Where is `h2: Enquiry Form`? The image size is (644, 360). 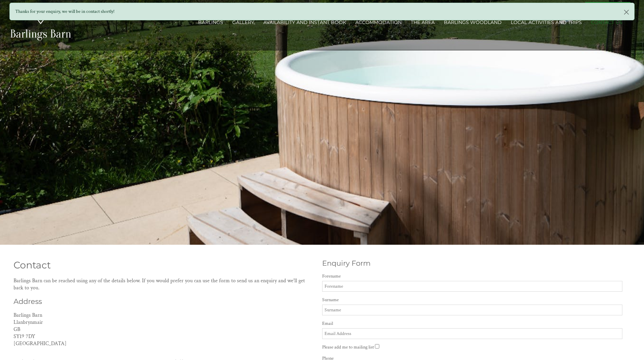 h2: Enquiry Form is located at coordinates (473, 263).